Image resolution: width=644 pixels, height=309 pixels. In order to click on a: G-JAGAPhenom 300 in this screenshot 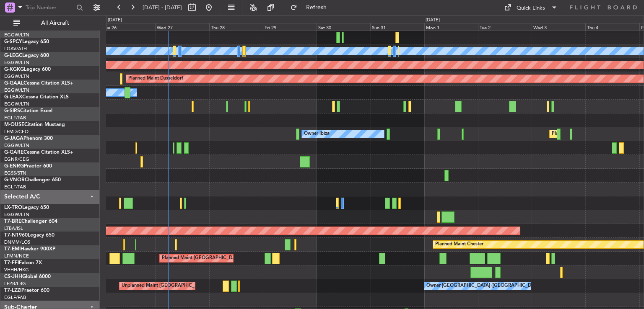, I will do `click(29, 139)`.